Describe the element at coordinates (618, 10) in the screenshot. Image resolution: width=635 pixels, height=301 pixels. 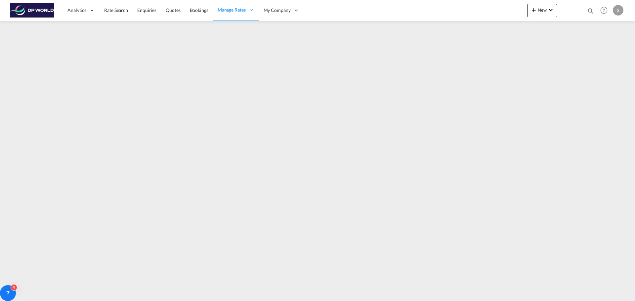
I see `div: S` at that location.